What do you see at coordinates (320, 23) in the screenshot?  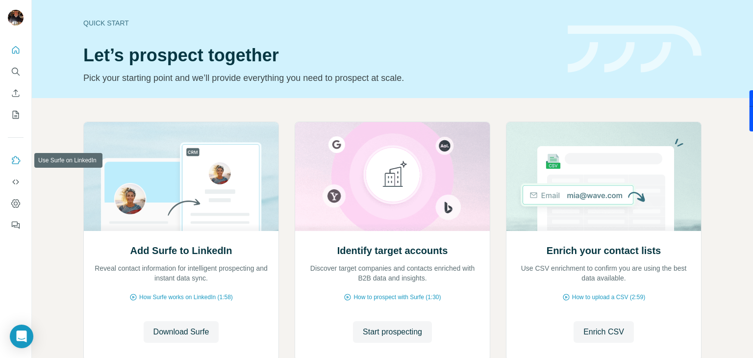 I see `div: Quick start` at bounding box center [320, 23].